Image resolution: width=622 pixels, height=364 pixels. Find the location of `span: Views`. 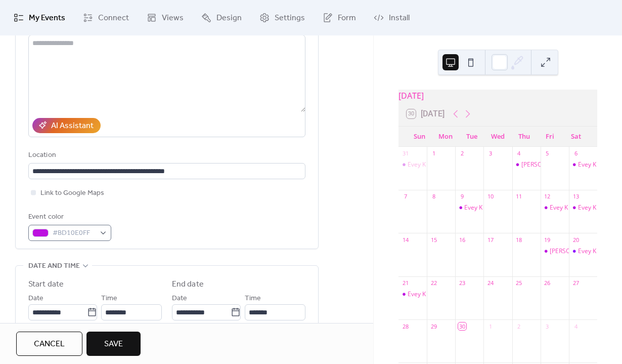

span: Views is located at coordinates (172, 18).